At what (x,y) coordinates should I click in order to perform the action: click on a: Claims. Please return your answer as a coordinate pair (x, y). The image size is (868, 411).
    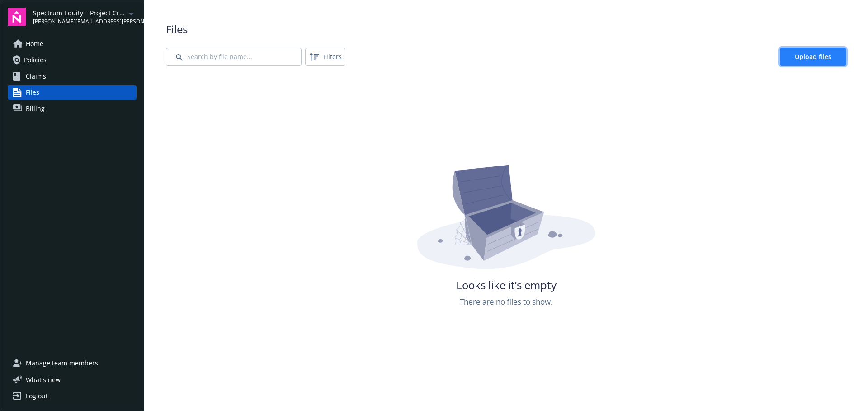
    Looking at the image, I should click on (72, 76).